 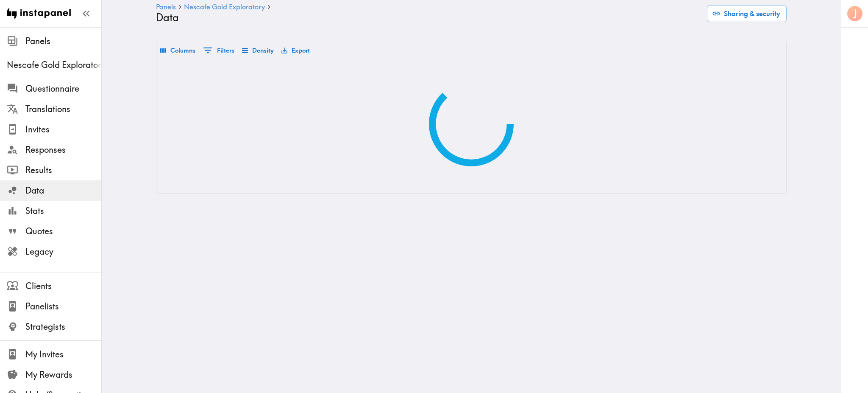 What do you see at coordinates (166, 7) in the screenshot?
I see `a: Panels` at bounding box center [166, 7].